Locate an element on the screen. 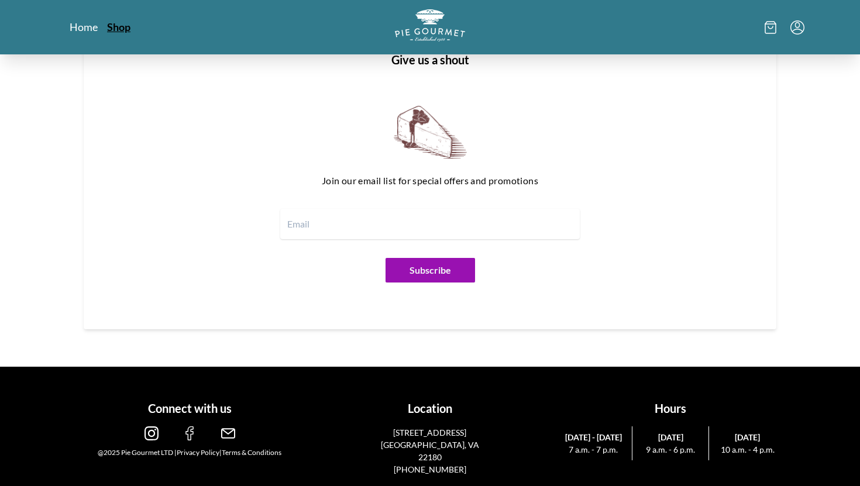  span: 10 a.m. - 4 p.m. is located at coordinates (747, 449).